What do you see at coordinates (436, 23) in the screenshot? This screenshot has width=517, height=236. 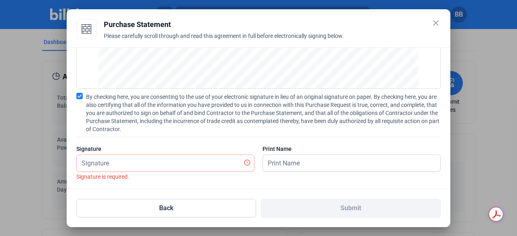 I see `mat-icon: close` at bounding box center [436, 23].